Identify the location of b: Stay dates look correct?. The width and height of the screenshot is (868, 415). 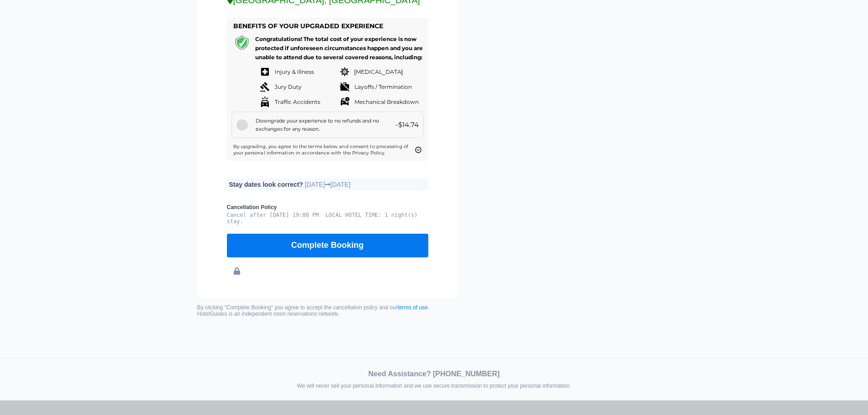
(266, 184).